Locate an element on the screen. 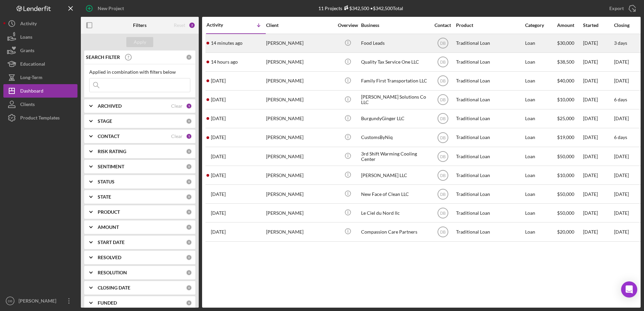  a: Grants is located at coordinates (40, 51).